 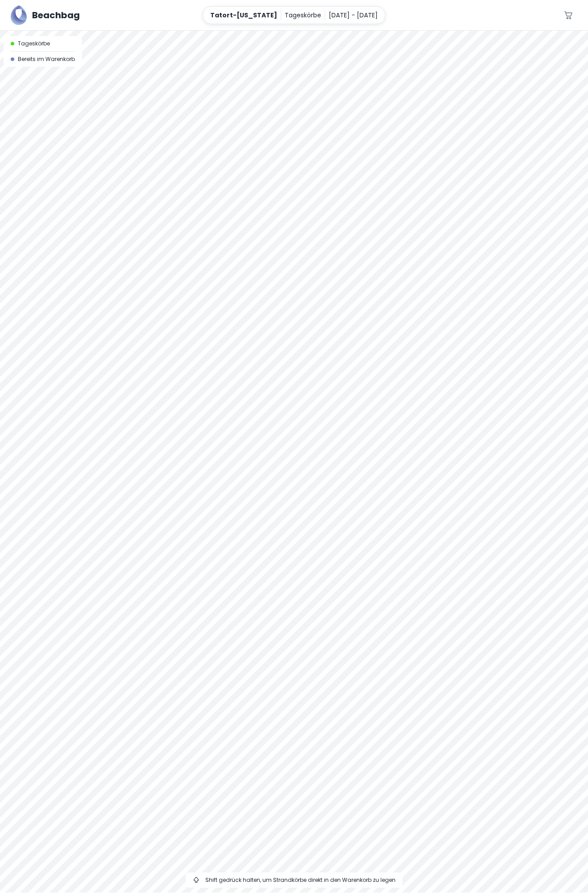 What do you see at coordinates (302, 15) in the screenshot?
I see `p: Tageskörbe` at bounding box center [302, 15].